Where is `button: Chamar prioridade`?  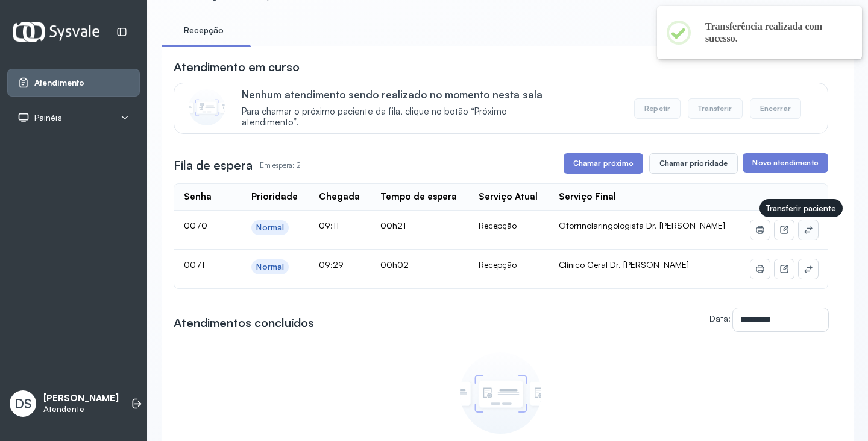 button: Chamar prioridade is located at coordinates (694, 164).